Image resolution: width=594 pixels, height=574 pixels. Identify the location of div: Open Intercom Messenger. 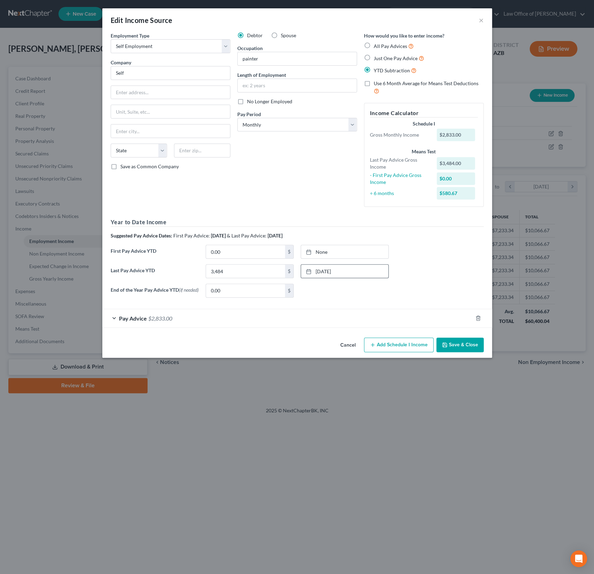
(578, 559).